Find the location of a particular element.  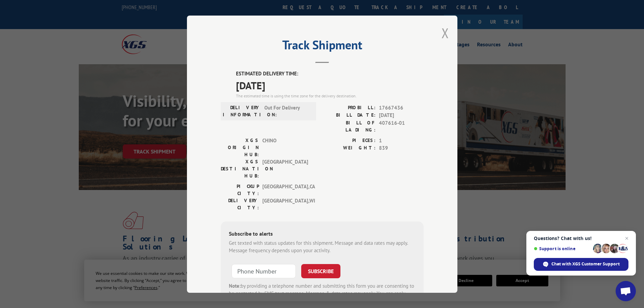

div: Subscribe to alerts is located at coordinates (322, 234).